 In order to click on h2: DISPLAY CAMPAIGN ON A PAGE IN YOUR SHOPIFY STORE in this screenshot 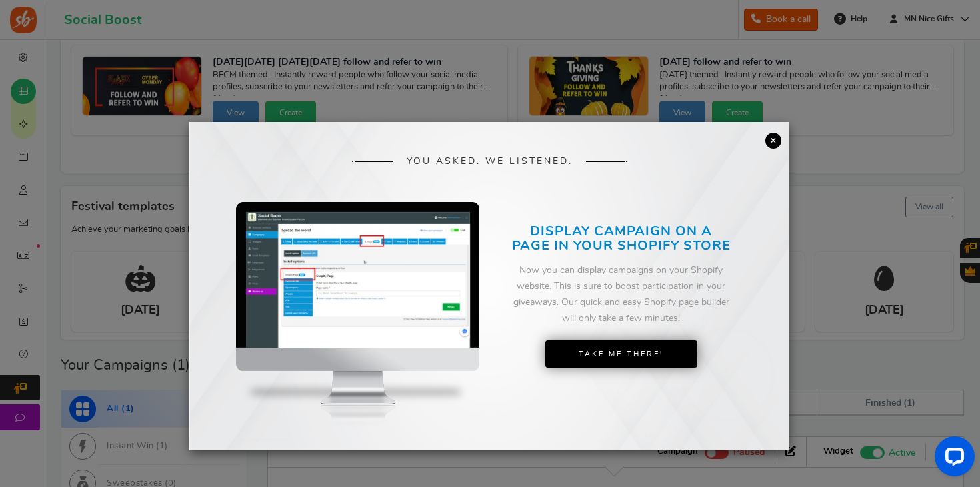, I will do `click(621, 239)`.